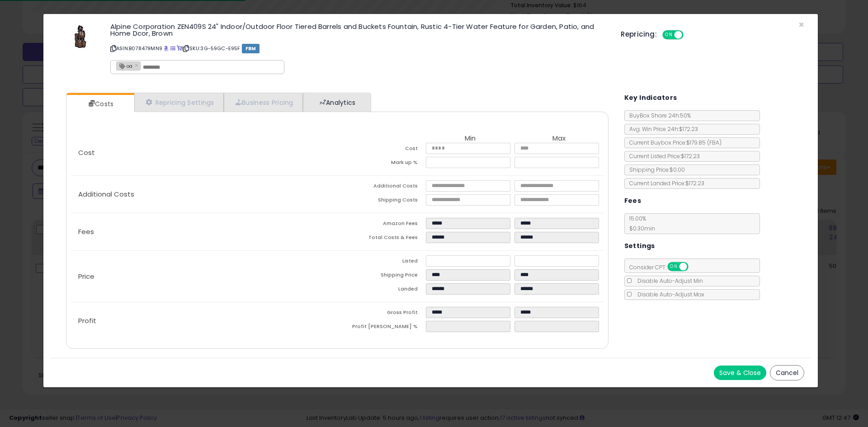 This screenshot has width=868, height=427. I want to click on img: 41xHBC8zm-L._SL60_.jpg, so click(80, 36).